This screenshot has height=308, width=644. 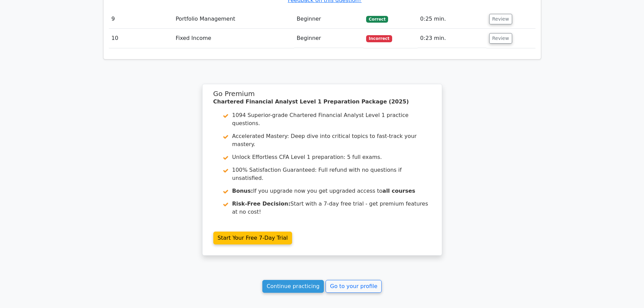 I want to click on td: 0:23 min., so click(x=452, y=38).